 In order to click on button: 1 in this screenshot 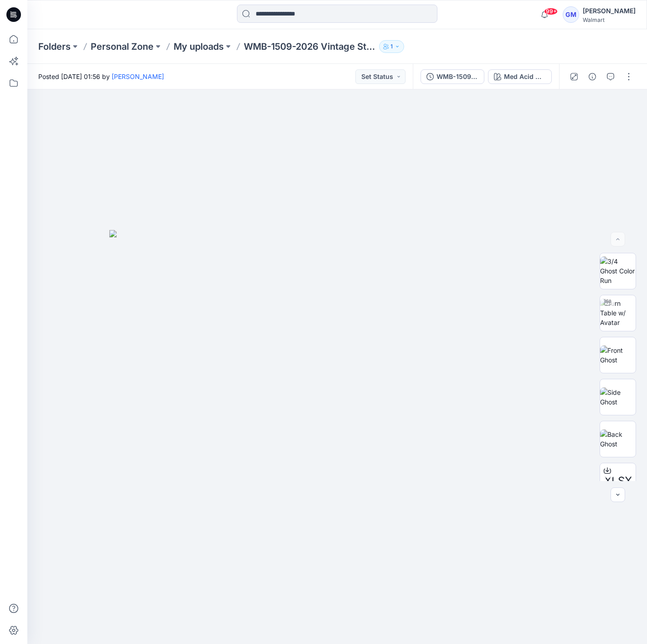, I will do `click(392, 47)`.